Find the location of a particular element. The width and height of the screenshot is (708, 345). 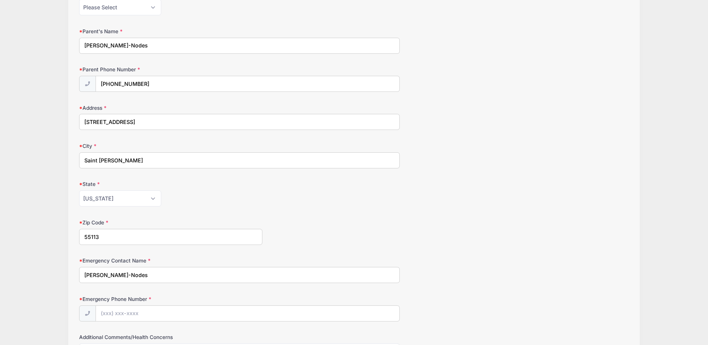

label: Parent Phone Number is located at coordinates (170, 69).